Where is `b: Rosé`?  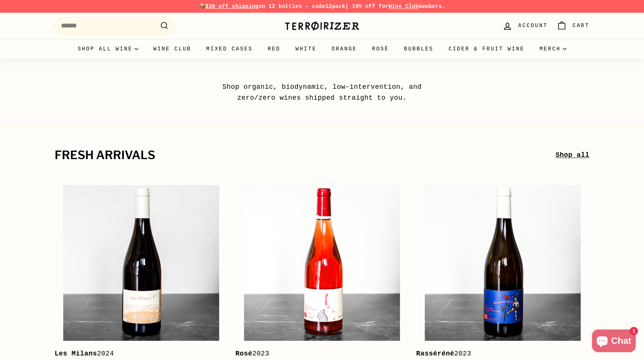
b: Rosé is located at coordinates (243, 354).